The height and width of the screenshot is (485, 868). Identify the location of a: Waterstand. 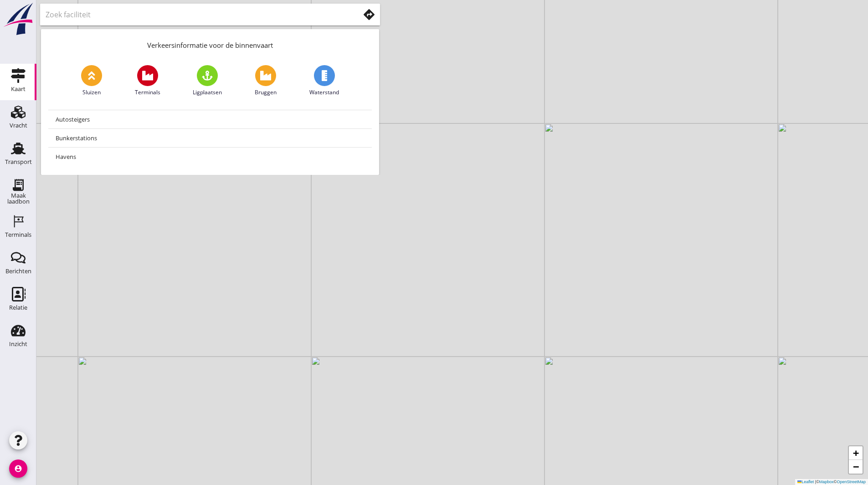
(324, 80).